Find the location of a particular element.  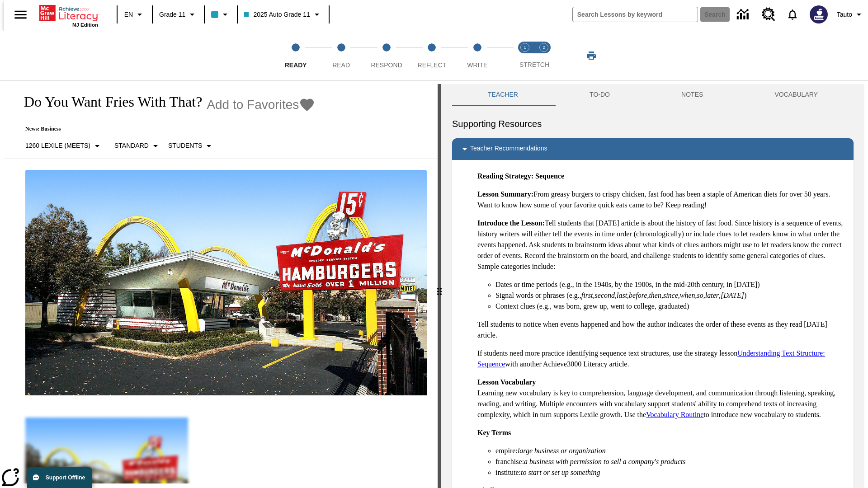

span: 2025 Auto Grade 11 is located at coordinates (277, 14).